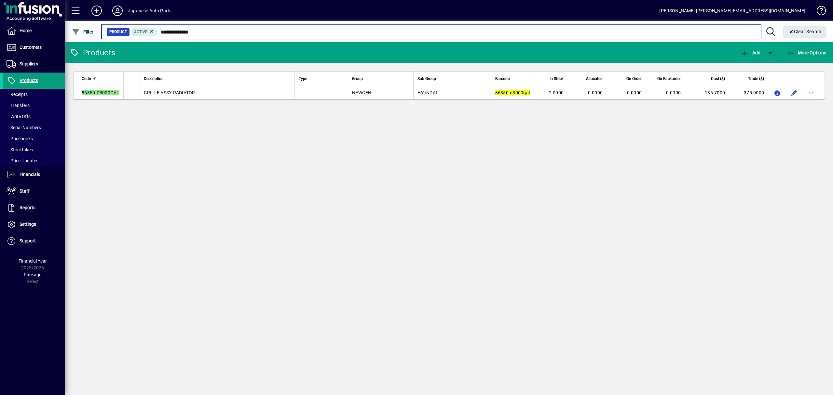  What do you see at coordinates (34, 128) in the screenshot?
I see `a: Serial Numbers` at bounding box center [34, 128].